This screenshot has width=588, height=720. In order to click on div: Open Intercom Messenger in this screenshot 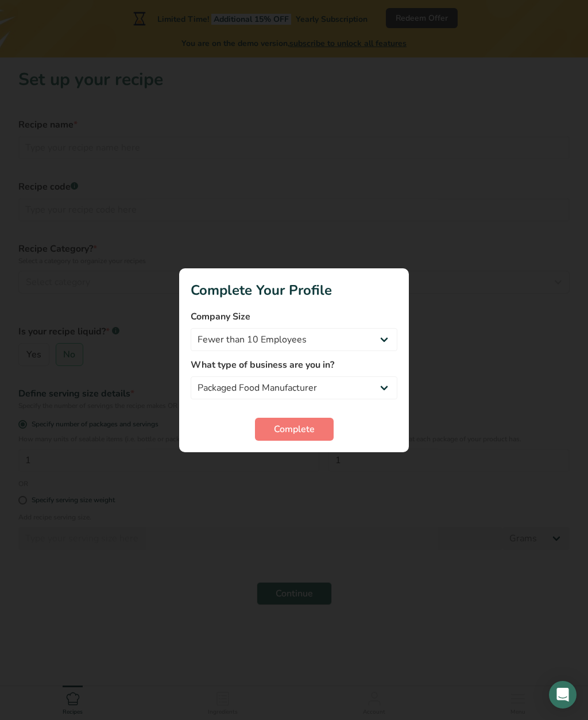, I will do `click(563, 694)`.